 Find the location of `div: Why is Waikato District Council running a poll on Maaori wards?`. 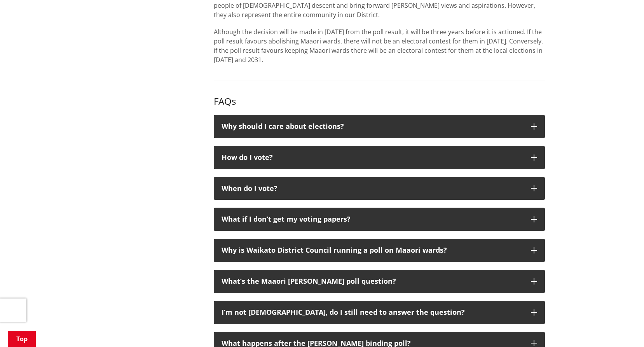

div: Why is Waikato District Council running a poll on Maaori wards? is located at coordinates (372, 250).